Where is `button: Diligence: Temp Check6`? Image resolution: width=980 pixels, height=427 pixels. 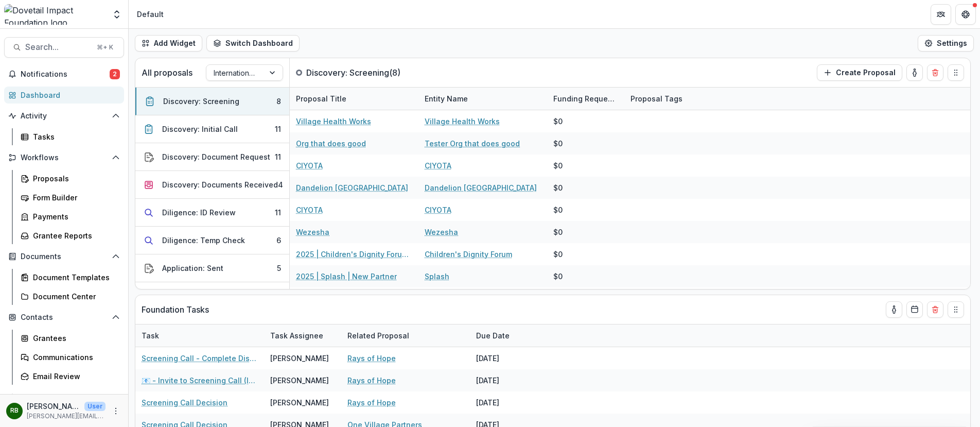
button: Diligence: Temp Check6 is located at coordinates (212, 241).